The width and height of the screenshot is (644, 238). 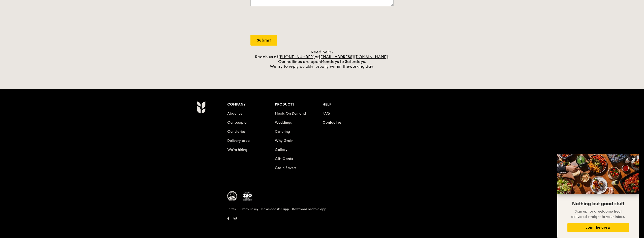 What do you see at coordinates (344, 61) in the screenshot?
I see `span: Mondays to Saturdays.` at bounding box center [344, 61].